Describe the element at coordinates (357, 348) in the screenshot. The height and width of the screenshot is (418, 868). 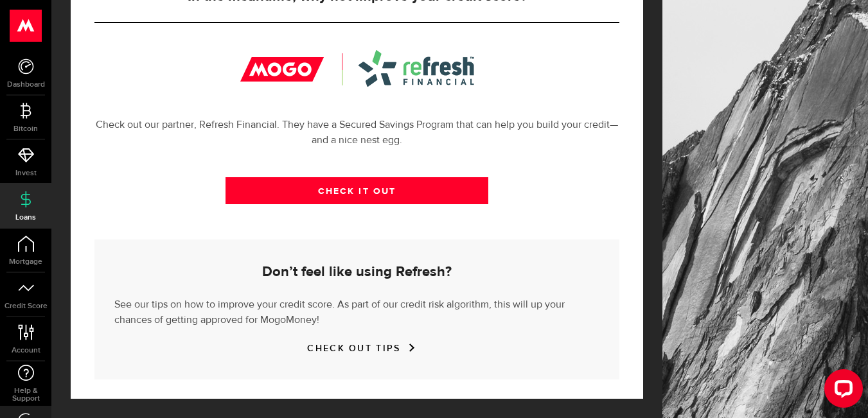
I see `a: CHECK OUT TIPS` at that location.